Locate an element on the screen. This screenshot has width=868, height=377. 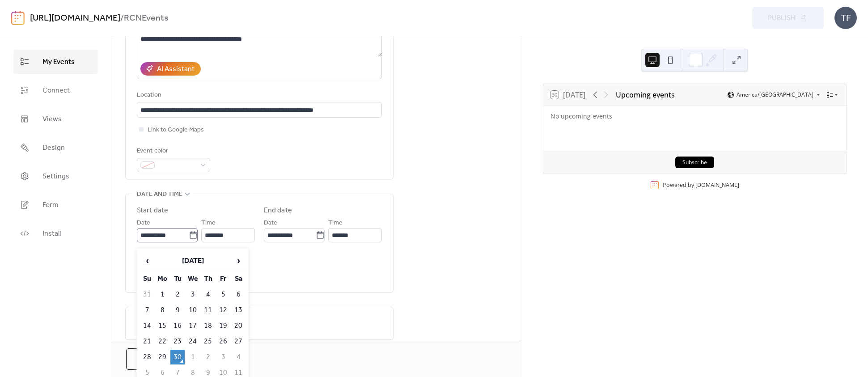
a: Views is located at coordinates (55, 119).